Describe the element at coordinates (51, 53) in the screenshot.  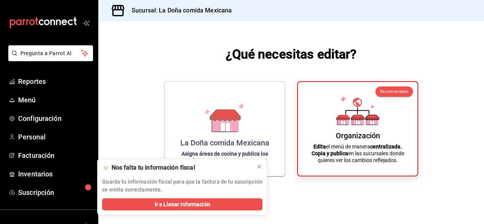
I see `span: Pregunta a Parrot AI` at that location.